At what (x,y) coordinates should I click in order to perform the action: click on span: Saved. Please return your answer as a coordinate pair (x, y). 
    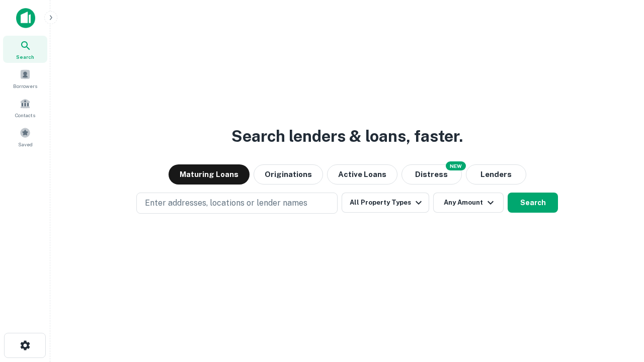
    Looking at the image, I should click on (25, 144).